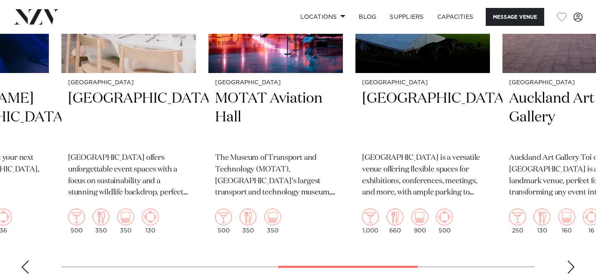 This screenshot has width=596, height=280. I want to click on div: 160, so click(567, 221).